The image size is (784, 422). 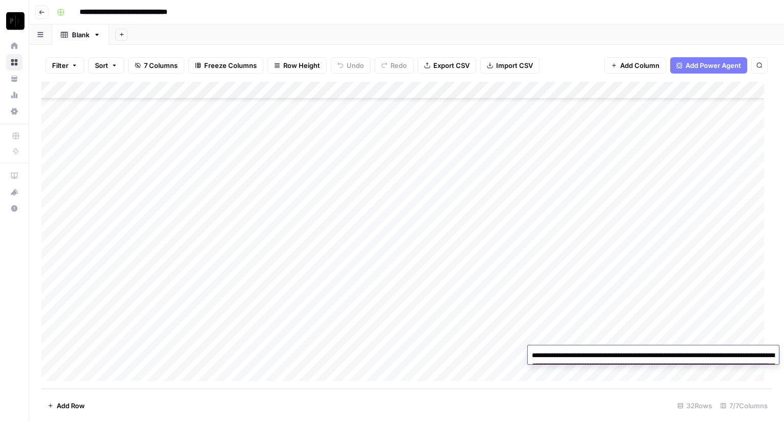 What do you see at coordinates (709, 65) in the screenshot?
I see `button: Add Power Agent` at bounding box center [709, 65].